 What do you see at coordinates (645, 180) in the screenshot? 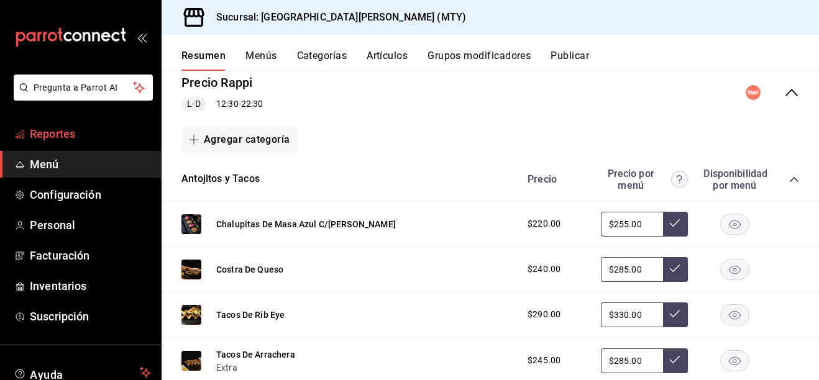
I see `div: Precio por menú` at bounding box center [645, 180].